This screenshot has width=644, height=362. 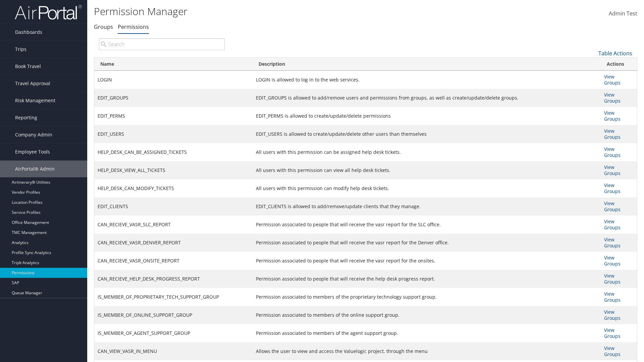 I want to click on td: EDIT_GROUPS, so click(x=173, y=98).